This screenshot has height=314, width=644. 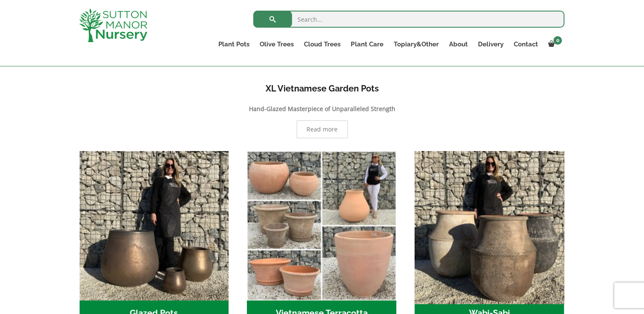 What do you see at coordinates (234, 44) in the screenshot?
I see `a: Plant Pots` at bounding box center [234, 44].